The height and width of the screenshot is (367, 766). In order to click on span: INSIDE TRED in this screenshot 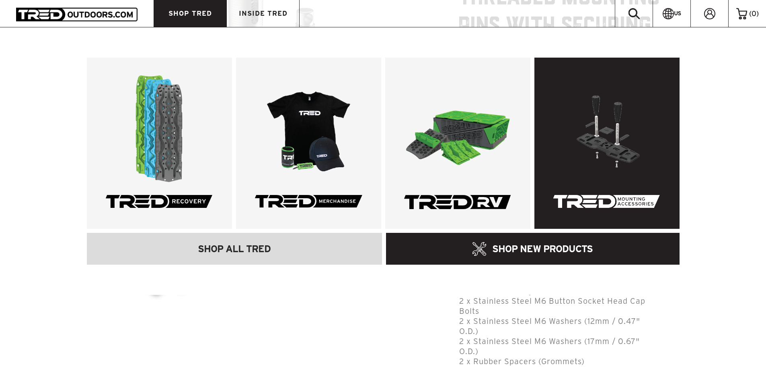, I will do `click(263, 13)`.